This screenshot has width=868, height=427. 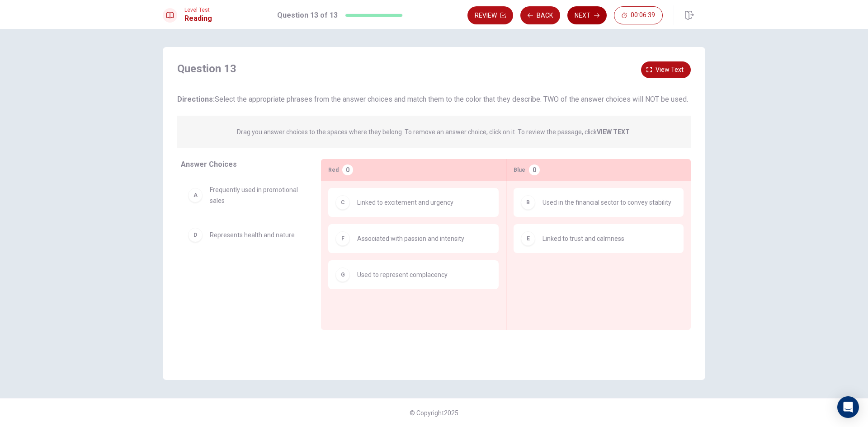 I want to click on span: Used to represent complacency, so click(x=403, y=275).